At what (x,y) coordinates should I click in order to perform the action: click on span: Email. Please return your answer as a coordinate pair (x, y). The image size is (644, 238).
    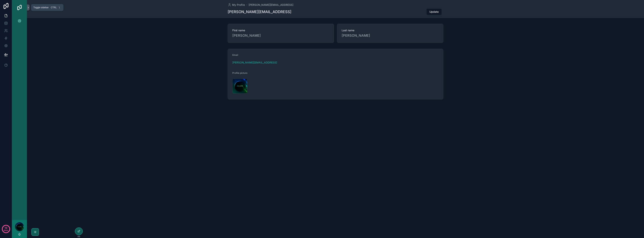
    Looking at the image, I should click on (235, 55).